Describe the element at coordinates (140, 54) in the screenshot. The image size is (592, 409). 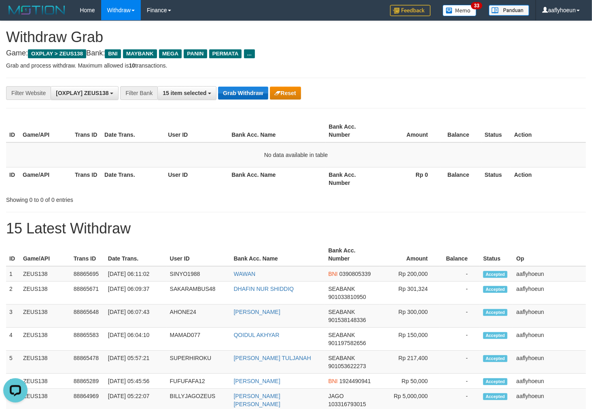
I see `span: MAYBANK` at that location.